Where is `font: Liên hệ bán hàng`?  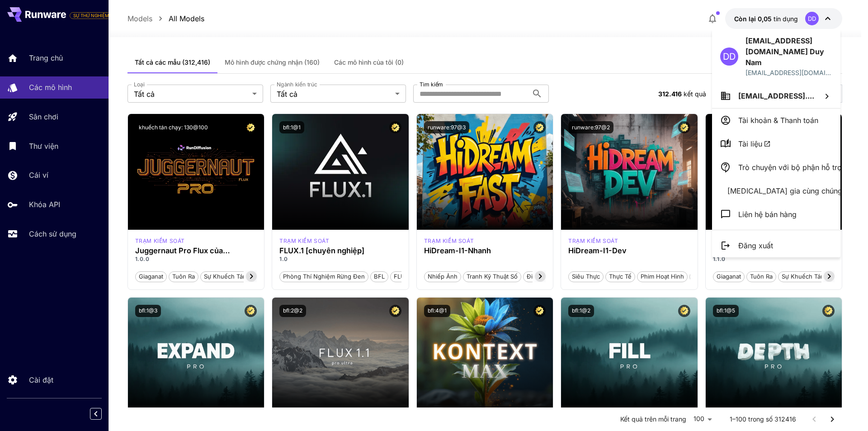
font: Liên hệ bán hàng is located at coordinates (767, 214).